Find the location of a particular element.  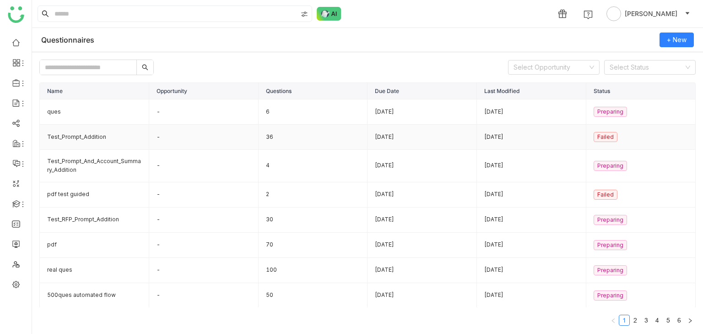

img: ask-buddy-normal.svg is located at coordinates (329, 14).